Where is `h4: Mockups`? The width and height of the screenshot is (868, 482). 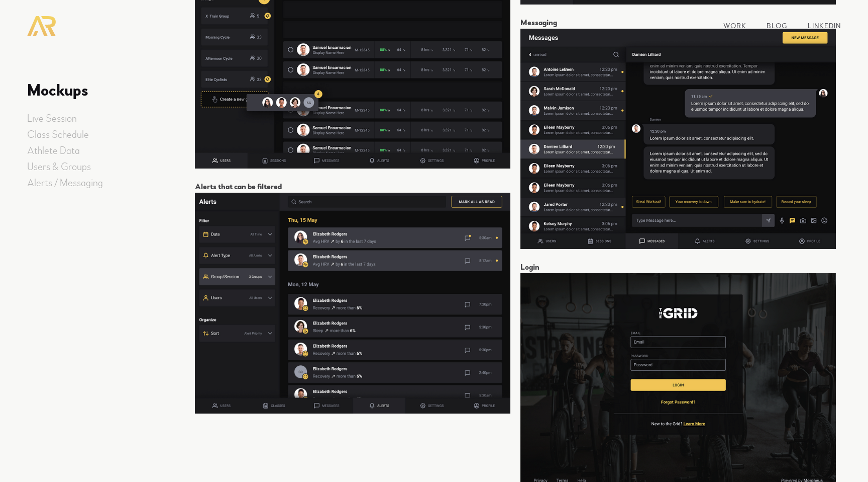
h4: Mockups is located at coordinates (109, 91).